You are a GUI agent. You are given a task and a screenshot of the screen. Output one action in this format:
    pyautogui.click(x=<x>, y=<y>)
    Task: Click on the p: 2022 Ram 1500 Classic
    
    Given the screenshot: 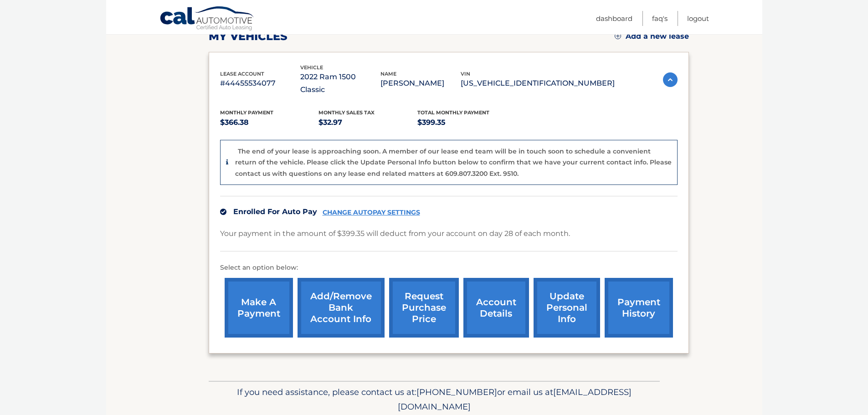 What is the action you would take?
    pyautogui.click(x=340, y=83)
    